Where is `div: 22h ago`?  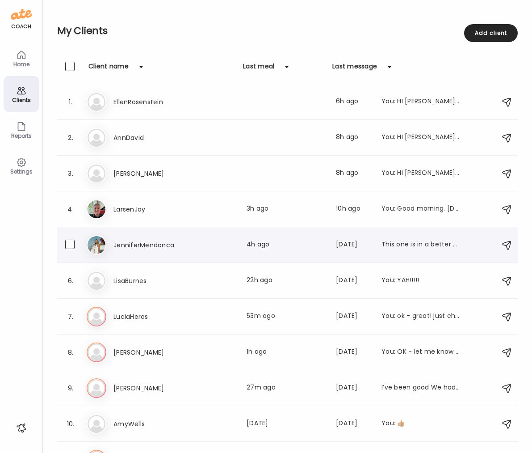 div: 22h ago is located at coordinates (286, 281).